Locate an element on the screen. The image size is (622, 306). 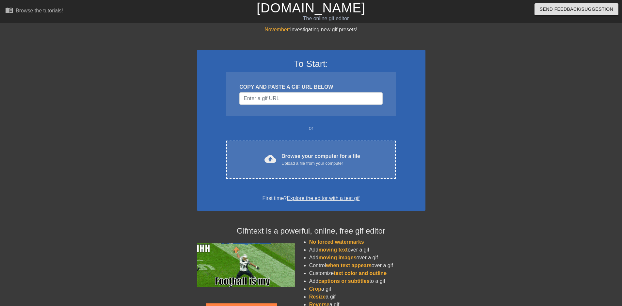
div: Investigating new gif presets! is located at coordinates (311, 30).